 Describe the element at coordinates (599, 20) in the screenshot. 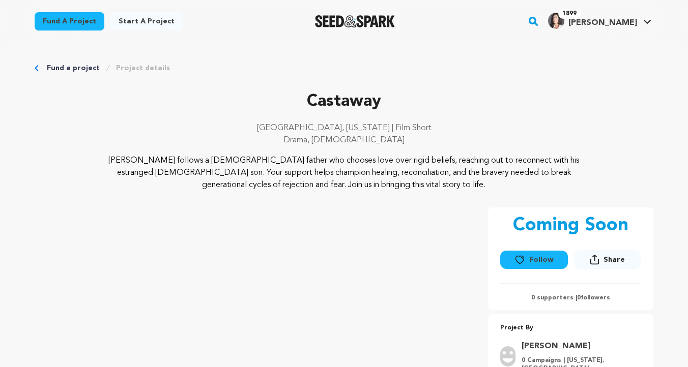

I see `a: Gabriella B.'s Profile` at that location.